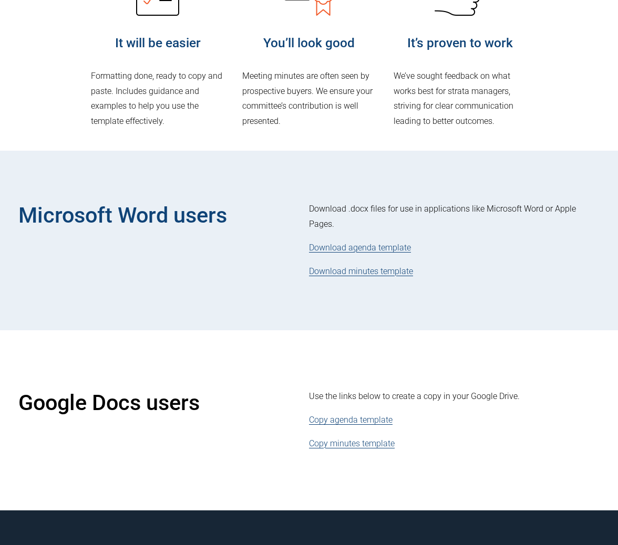  Describe the element at coordinates (460, 43) in the screenshot. I see `h4: It’s proven to work` at that location.